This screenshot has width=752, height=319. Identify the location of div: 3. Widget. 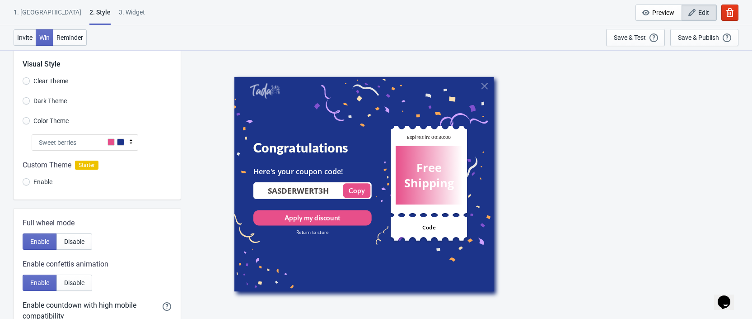
(132, 15).